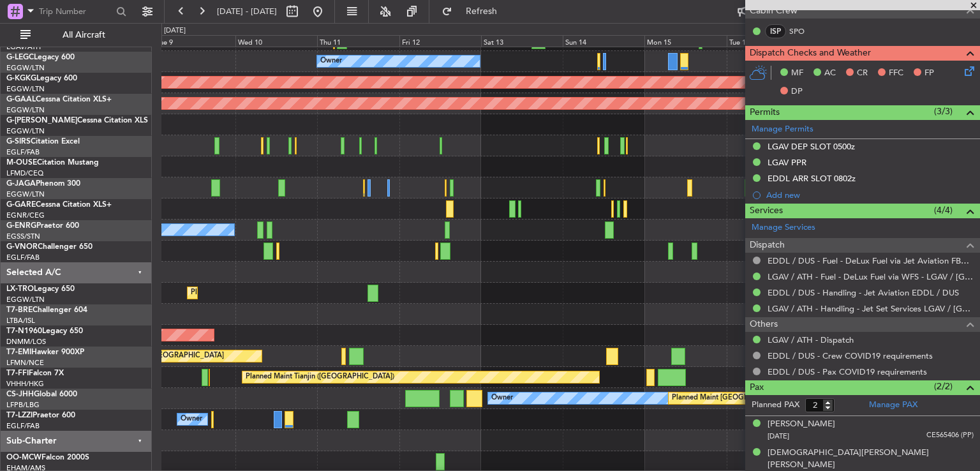 Image resolution: width=980 pixels, height=471 pixels. Describe the element at coordinates (21, 247) in the screenshot. I see `span: G-VNOR` at that location.